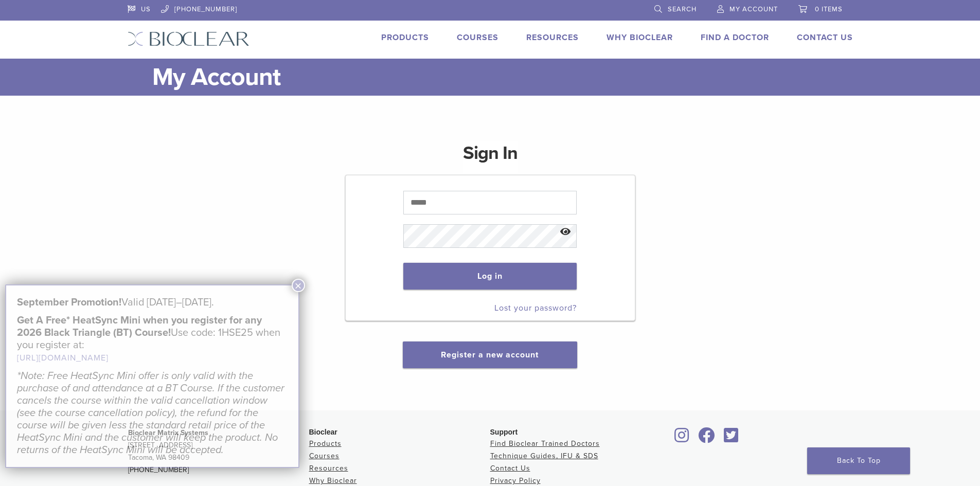  I want to click on a: Find Bioclear Trained Doctors, so click(545, 443).